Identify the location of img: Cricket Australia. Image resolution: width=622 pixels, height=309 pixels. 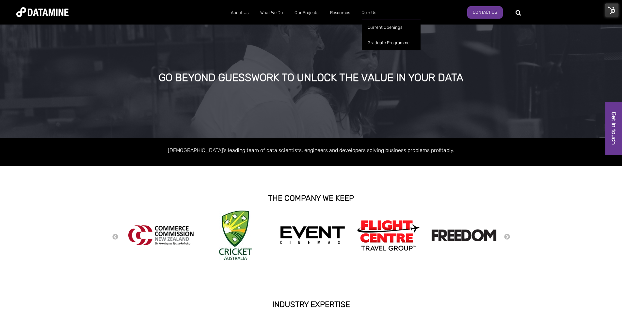
(236, 235).